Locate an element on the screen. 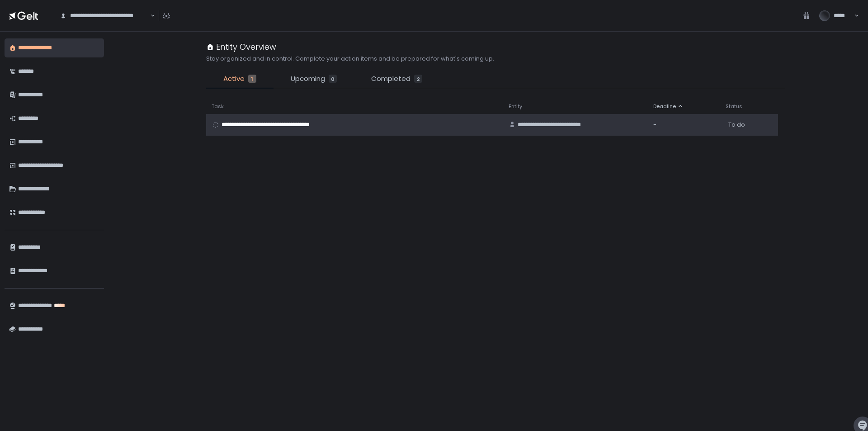 This screenshot has height=431, width=868. input: Search for option is located at coordinates (149, 16).